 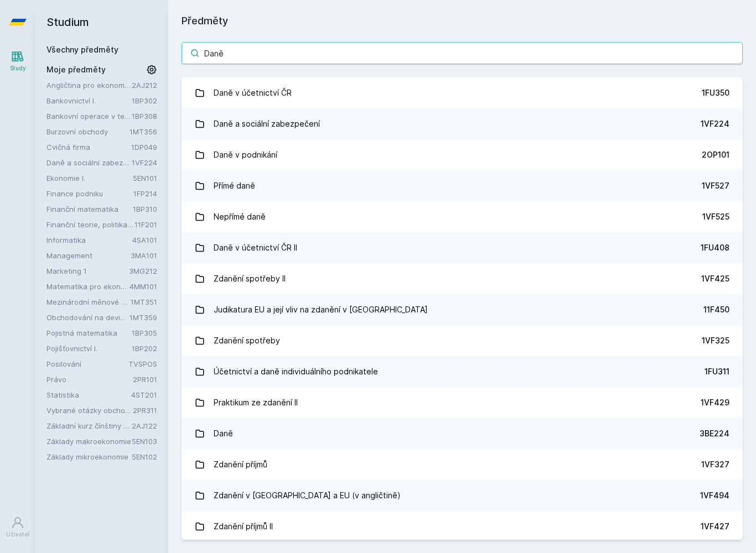 What do you see at coordinates (144, 348) in the screenshot?
I see `a: 1BP202` at bounding box center [144, 348].